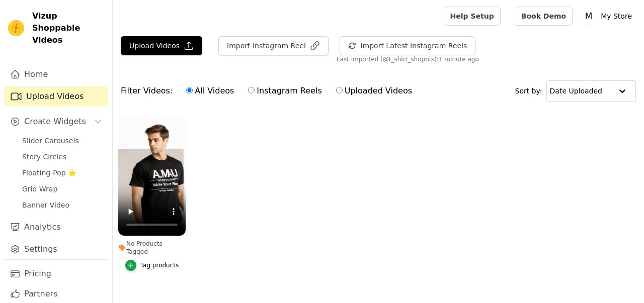  Describe the element at coordinates (472, 16) in the screenshot. I see `a: Help Setup` at that location.